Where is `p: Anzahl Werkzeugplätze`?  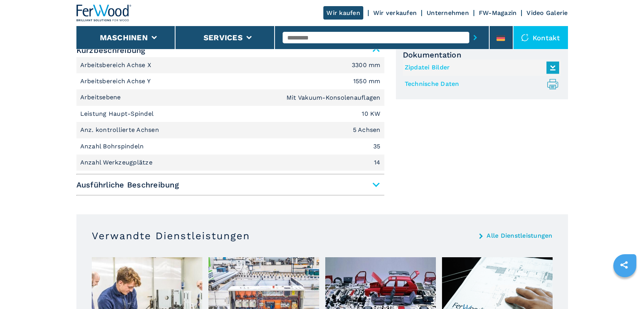
p: Anzahl Werkzeugplätze is located at coordinates (117, 163).